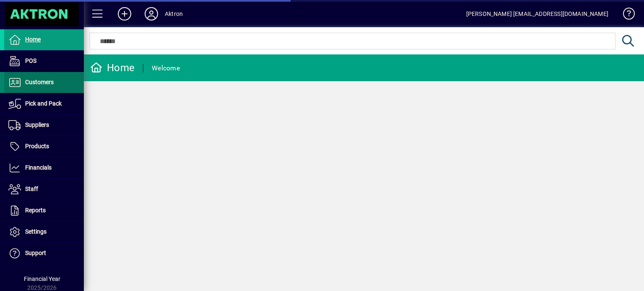 The width and height of the screenshot is (644, 291). I want to click on a: Products, so click(44, 146).